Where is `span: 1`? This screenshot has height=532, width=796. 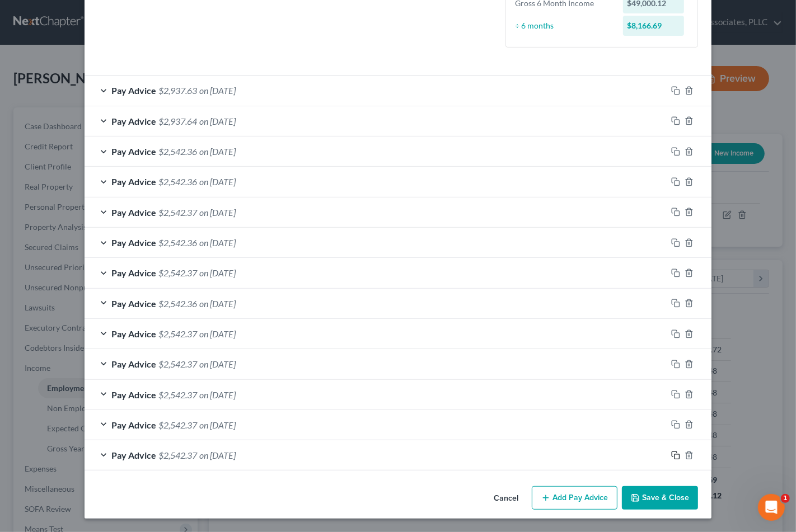
span: 1 is located at coordinates (785, 498).